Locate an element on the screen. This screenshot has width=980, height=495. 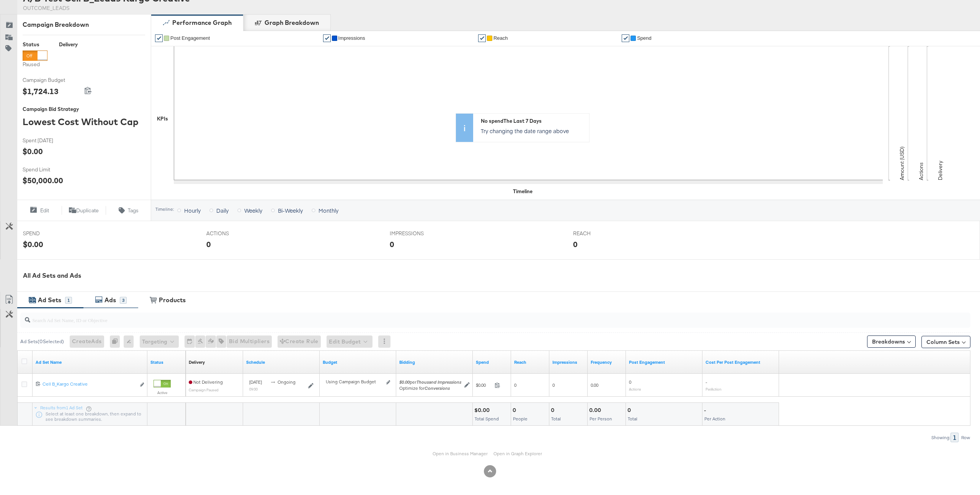
div: $50,000.00 is located at coordinates (43, 180).